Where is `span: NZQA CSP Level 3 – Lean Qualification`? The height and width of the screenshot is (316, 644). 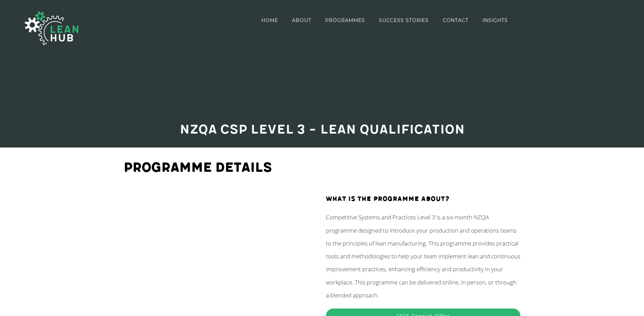
span: NZQA CSP Level 3 – Lean Qualification is located at coordinates (322, 130).